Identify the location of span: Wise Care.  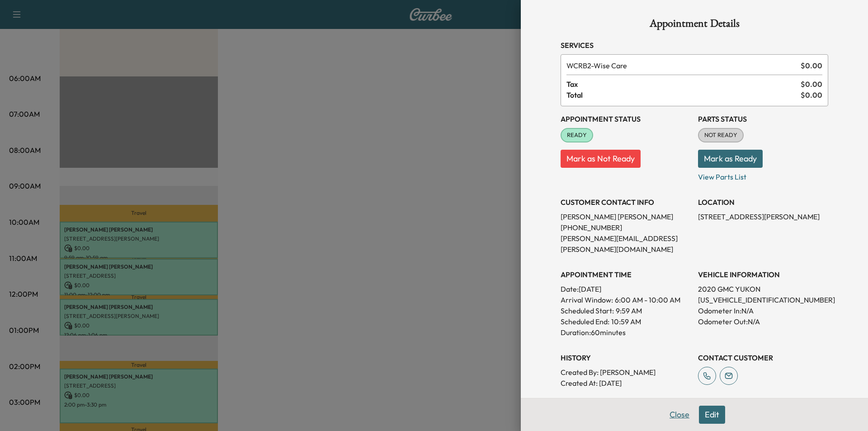
(682, 65).